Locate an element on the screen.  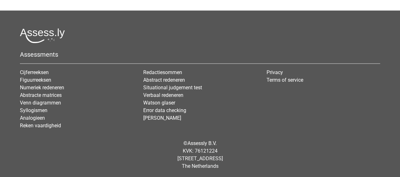
a: Abstract redeneren is located at coordinates (164, 80).